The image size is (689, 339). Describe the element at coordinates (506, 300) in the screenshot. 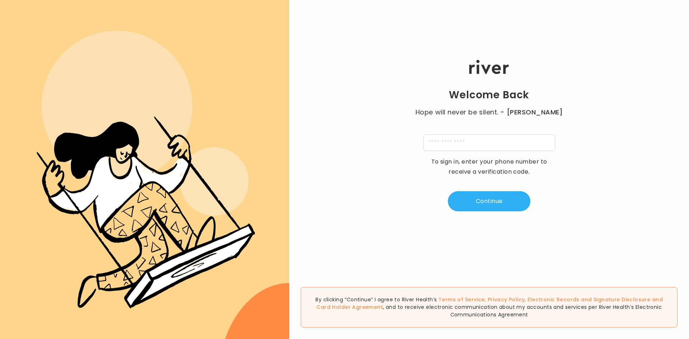

I see `a: Privacy Policy` at that location.